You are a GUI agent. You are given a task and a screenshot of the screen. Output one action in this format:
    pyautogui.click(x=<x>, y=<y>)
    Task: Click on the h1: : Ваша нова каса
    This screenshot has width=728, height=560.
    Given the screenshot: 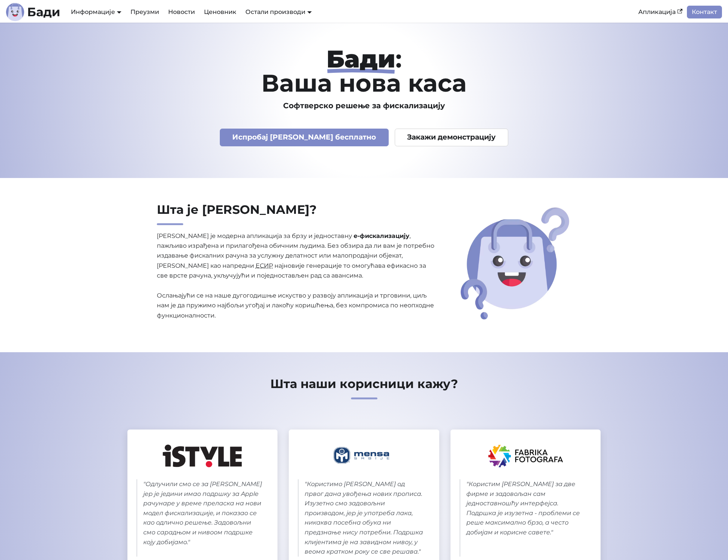 What is the action you would take?
    pyautogui.click(x=364, y=71)
    